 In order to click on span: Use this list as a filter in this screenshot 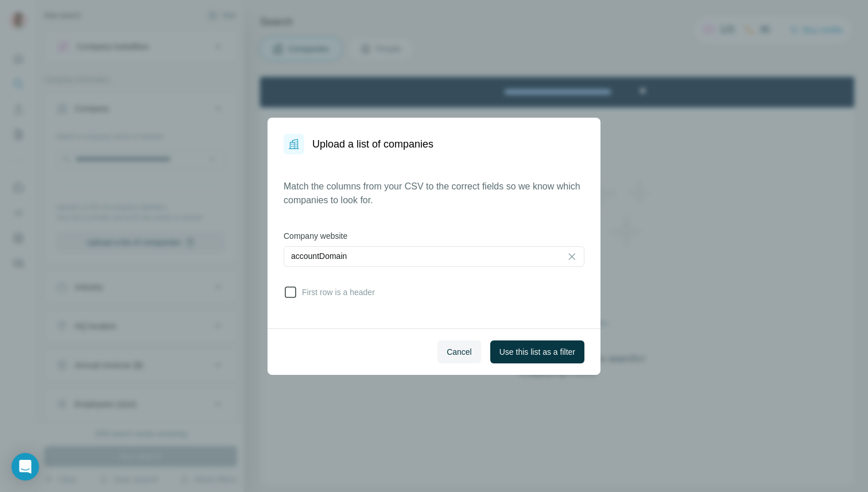, I will do `click(538, 352)`.